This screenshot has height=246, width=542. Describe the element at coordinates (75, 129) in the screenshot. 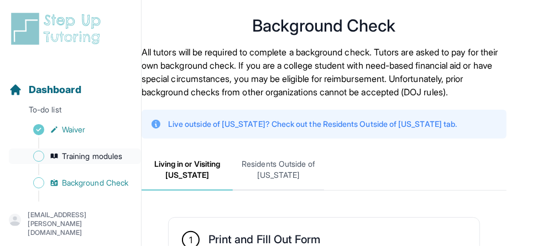

I see `a: Waiver` at that location.